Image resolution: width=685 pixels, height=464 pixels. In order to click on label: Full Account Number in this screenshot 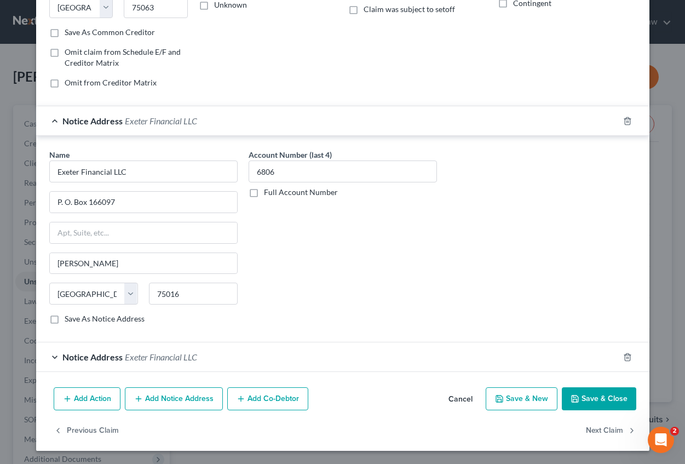, I will do `click(301, 192)`.